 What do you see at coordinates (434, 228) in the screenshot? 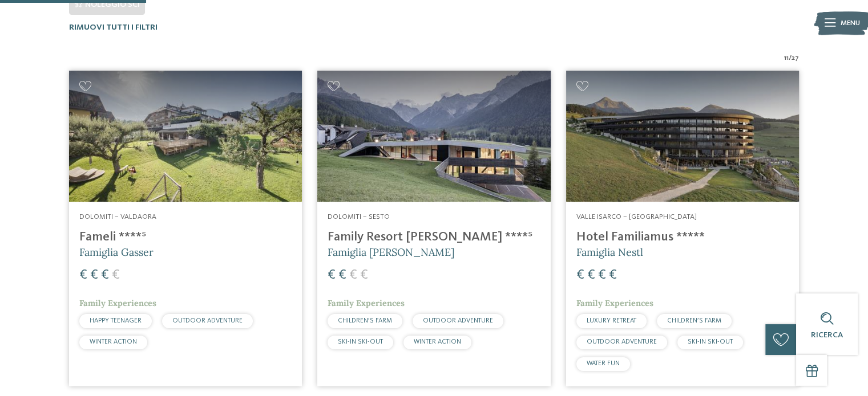
I see `a: Cercate un hotel per famiglie? Qui troverete solo i migliori! Dolomiti – Sesto Family Resort [PER...` at bounding box center [434, 228].